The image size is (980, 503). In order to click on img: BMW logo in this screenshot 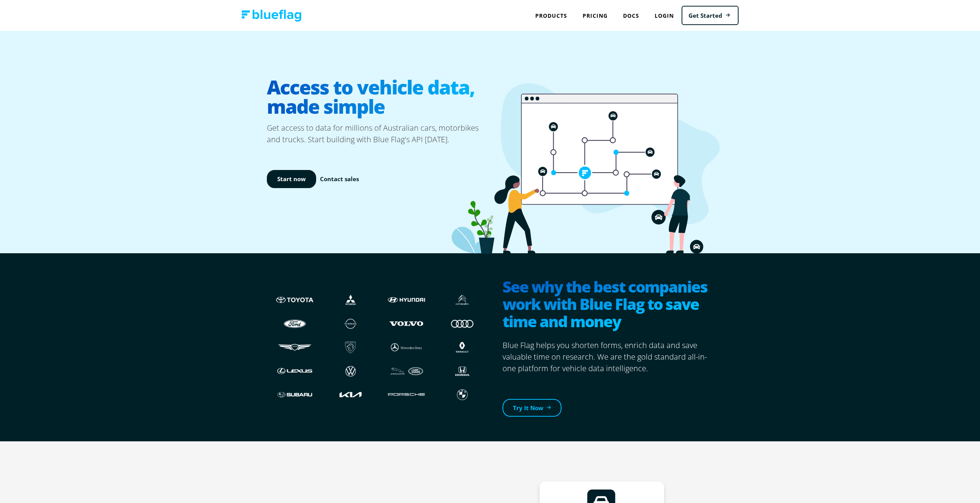, I will do `click(462, 395)`.